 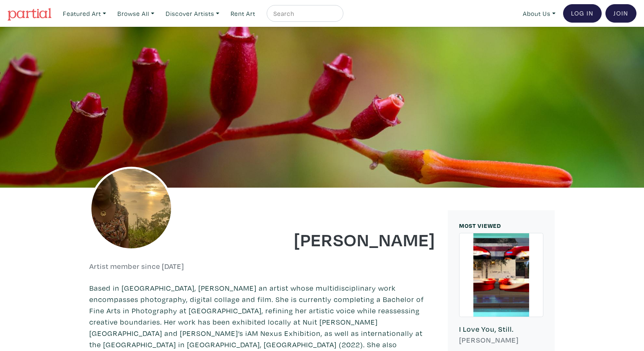 What do you see at coordinates (193, 14) in the screenshot?
I see `a: Discover Artists` at bounding box center [193, 14].